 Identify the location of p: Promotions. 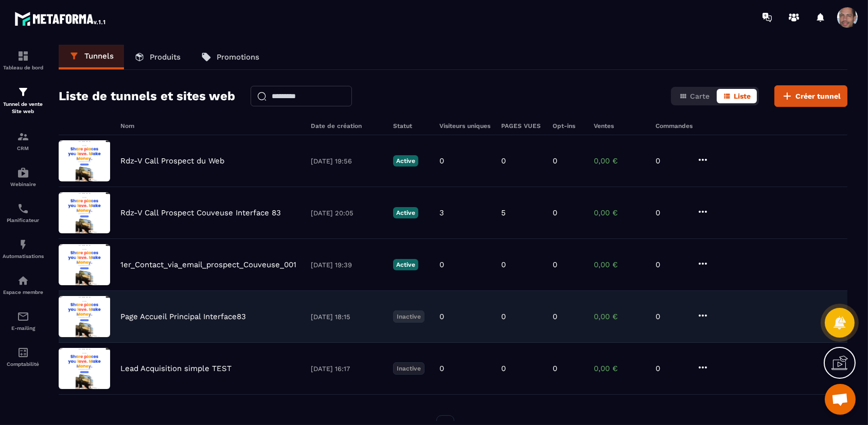
(238, 57).